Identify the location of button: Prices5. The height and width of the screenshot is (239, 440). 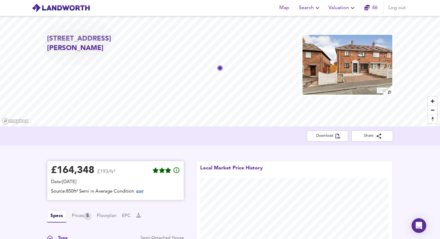
(82, 216).